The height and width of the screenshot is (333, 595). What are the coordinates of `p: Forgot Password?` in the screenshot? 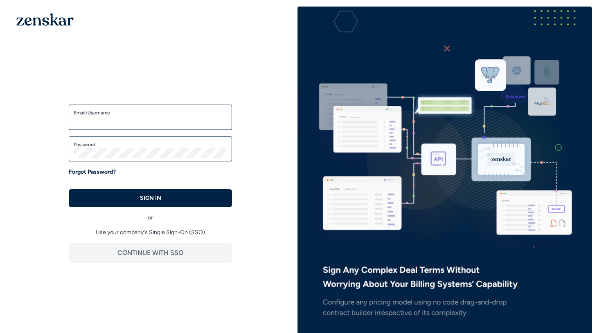 It's located at (92, 172).